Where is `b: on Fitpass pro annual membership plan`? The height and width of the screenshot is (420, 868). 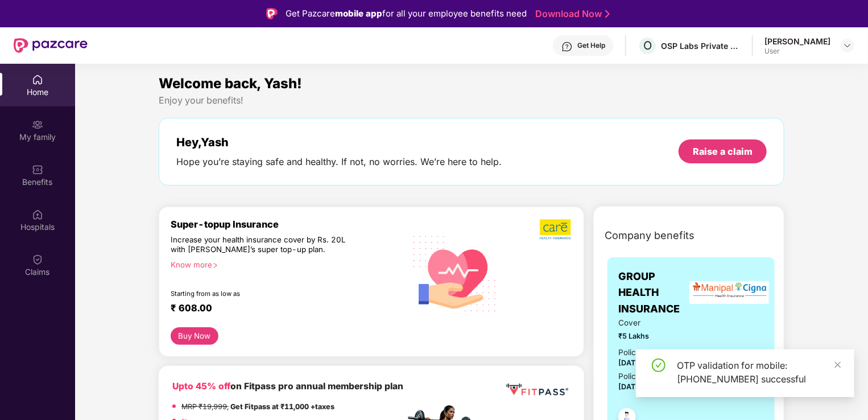 b: on Fitpass pro annual membership plan is located at coordinates (288, 385).